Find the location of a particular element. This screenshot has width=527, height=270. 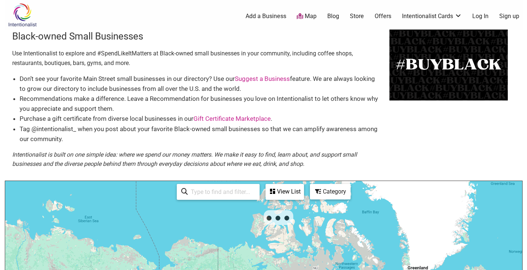

em: Intentionalist is built on one simple idea: where we spend our money matters. We make it easy to ... is located at coordinates (185, 159).